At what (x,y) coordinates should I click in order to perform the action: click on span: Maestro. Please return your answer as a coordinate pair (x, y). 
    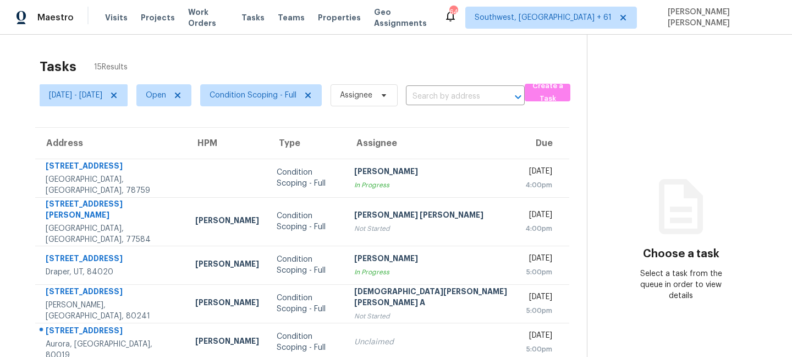
    Looking at the image, I should click on (56, 18).